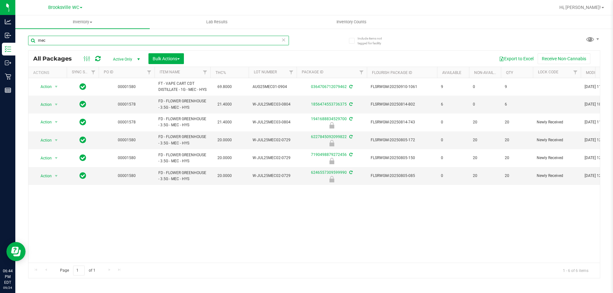 The image size is (613, 293). Describe the element at coordinates (8, 77) in the screenshot. I see `inline-svg: Retail` at that location.